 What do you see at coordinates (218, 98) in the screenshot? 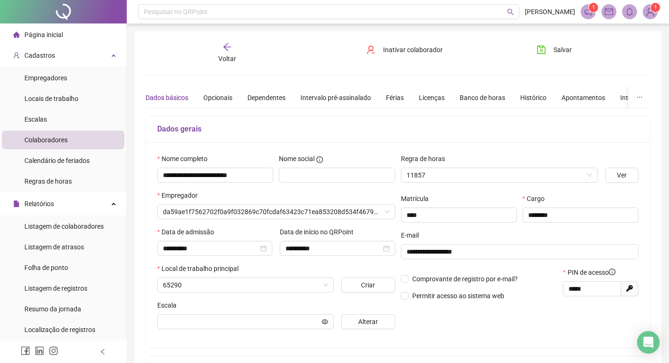
I see `div: Opcionais` at bounding box center [218, 98].